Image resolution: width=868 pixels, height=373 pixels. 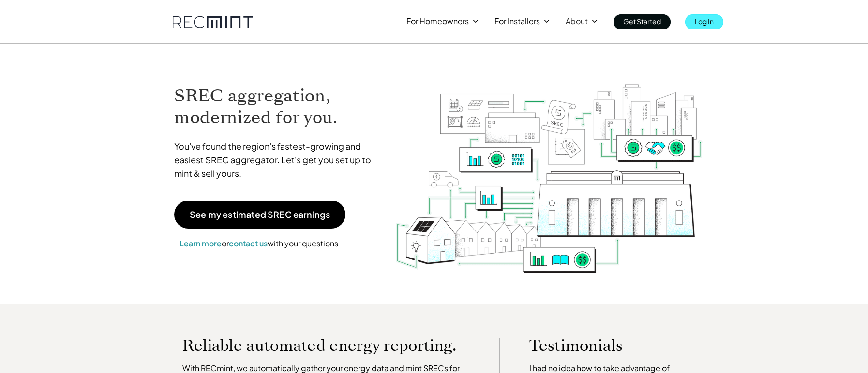 What do you see at coordinates (642, 22) in the screenshot?
I see `a: Get Started` at bounding box center [642, 22].